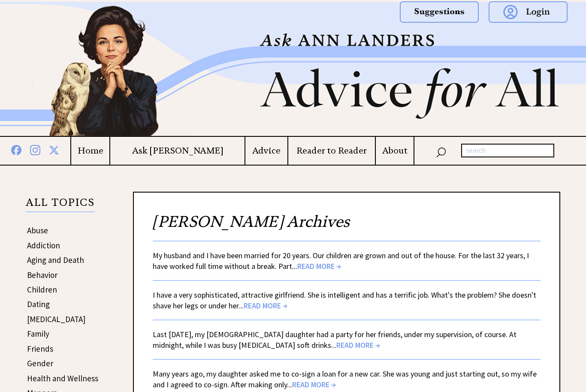 The height and width of the screenshot is (392, 586). I want to click on a: I have a very sophisticated, attractive girlfriend. She is intelligent and has a terrific job. Wh..., so click(345, 300).